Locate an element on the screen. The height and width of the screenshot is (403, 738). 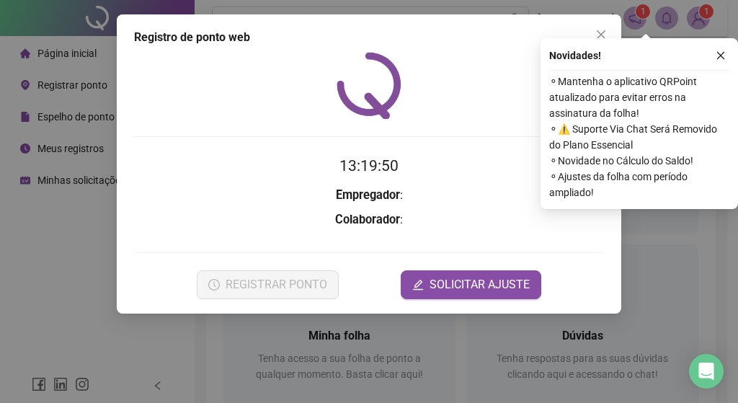
button: Close is located at coordinates (601, 35).